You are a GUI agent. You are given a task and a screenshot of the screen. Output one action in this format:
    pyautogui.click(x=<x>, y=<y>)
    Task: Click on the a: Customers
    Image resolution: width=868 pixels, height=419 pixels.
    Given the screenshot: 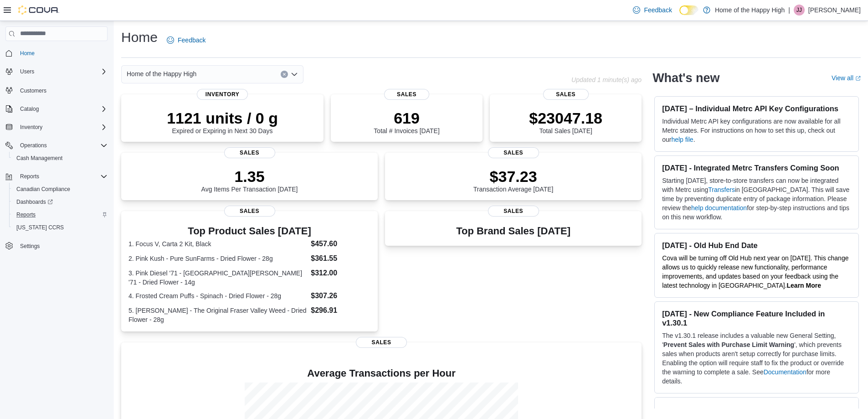 What is the action you would take?
    pyautogui.click(x=33, y=90)
    